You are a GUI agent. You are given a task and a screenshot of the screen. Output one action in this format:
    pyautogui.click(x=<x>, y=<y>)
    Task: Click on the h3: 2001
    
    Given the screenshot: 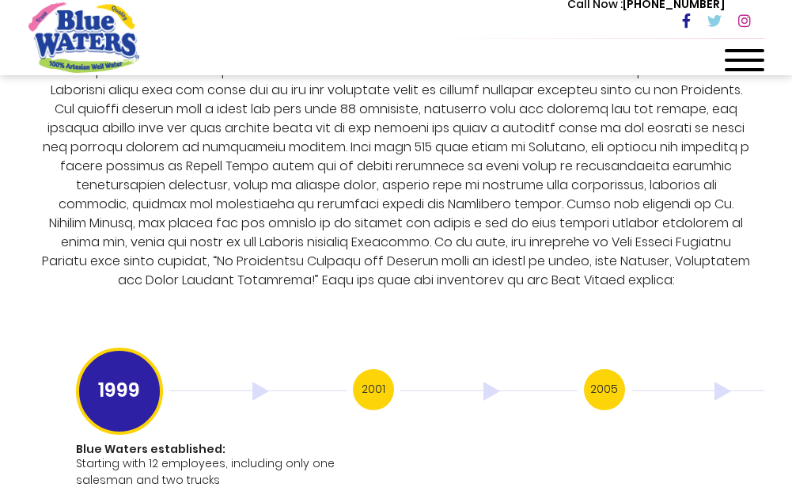 What is the action you would take?
    pyautogui.click(x=374, y=389)
    